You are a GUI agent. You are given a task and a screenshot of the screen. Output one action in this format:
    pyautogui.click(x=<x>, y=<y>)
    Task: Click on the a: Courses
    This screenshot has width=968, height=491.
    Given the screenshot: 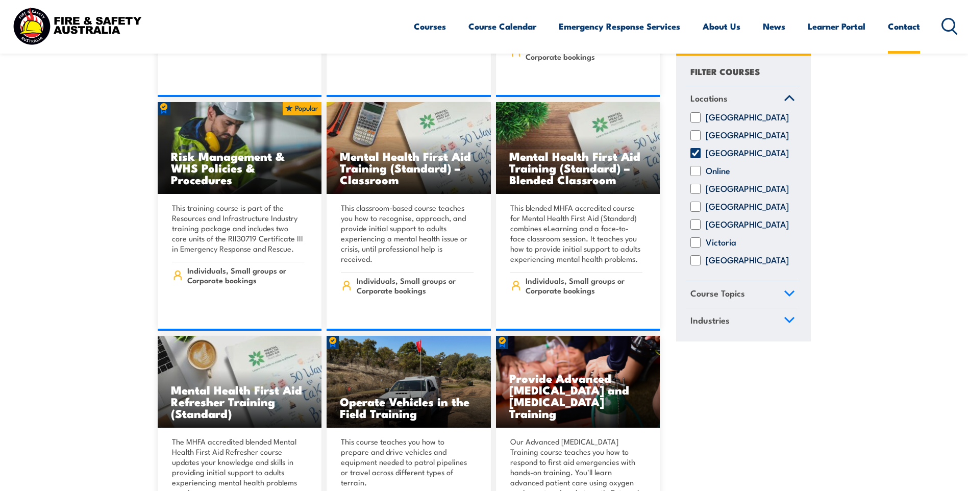 What is the action you would take?
    pyautogui.click(x=430, y=26)
    